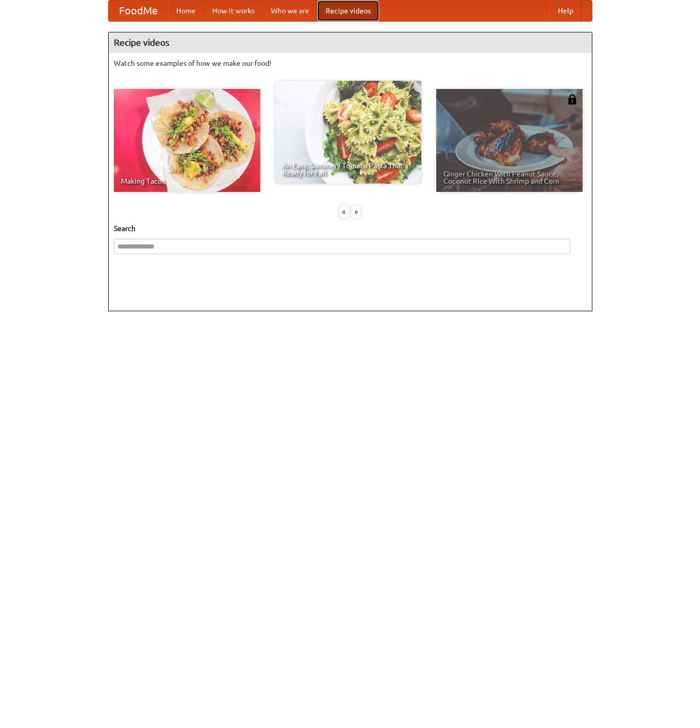 The image size is (700, 728). What do you see at coordinates (138, 11) in the screenshot?
I see `a: FoodMe` at bounding box center [138, 11].